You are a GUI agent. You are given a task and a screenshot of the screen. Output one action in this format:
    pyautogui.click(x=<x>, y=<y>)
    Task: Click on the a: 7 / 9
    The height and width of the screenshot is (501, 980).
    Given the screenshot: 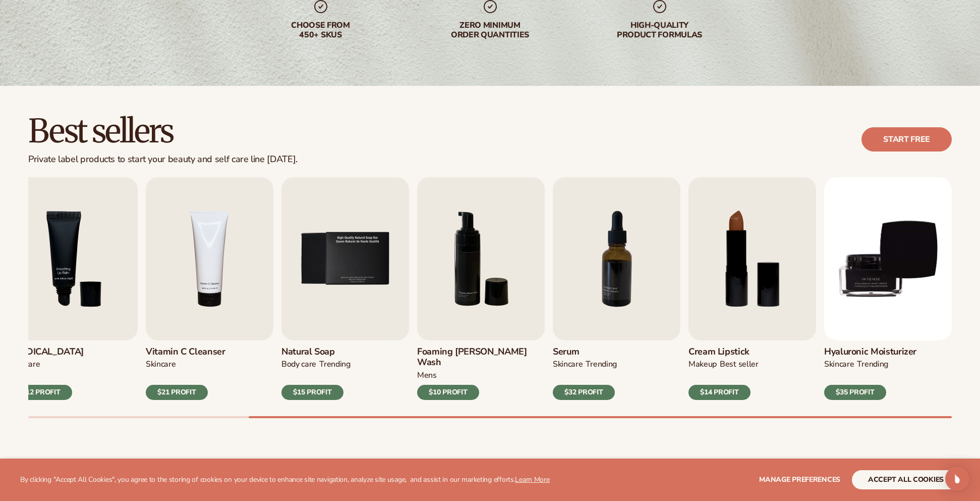 What is the action you would take?
    pyautogui.click(x=616, y=288)
    